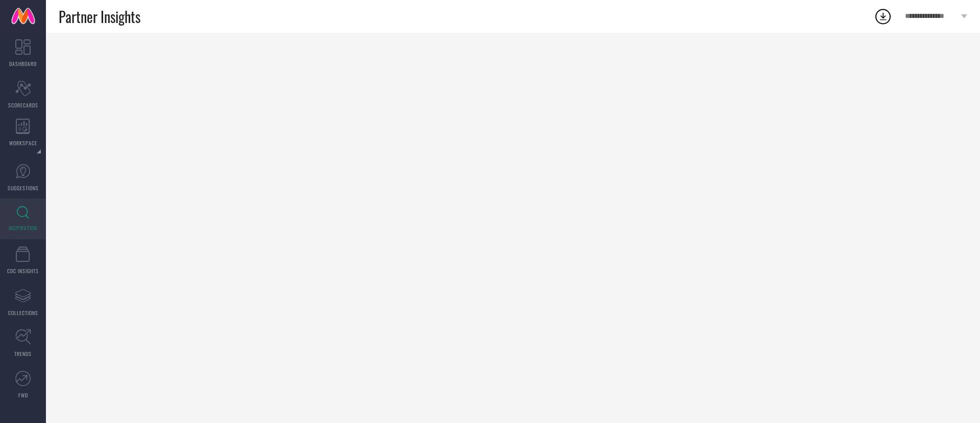 The width and height of the screenshot is (980, 423). Describe the element at coordinates (23, 271) in the screenshot. I see `span: CDC INSIGHTS` at that location.